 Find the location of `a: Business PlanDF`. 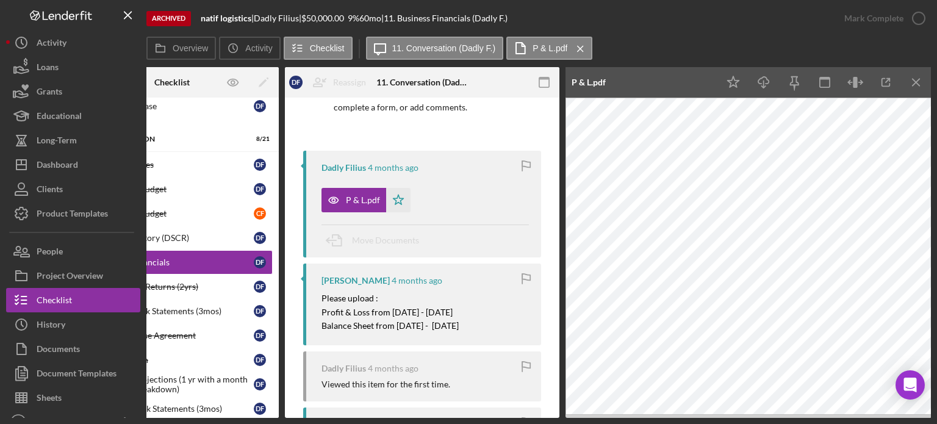

a: Business PlanDF is located at coordinates (172, 360).